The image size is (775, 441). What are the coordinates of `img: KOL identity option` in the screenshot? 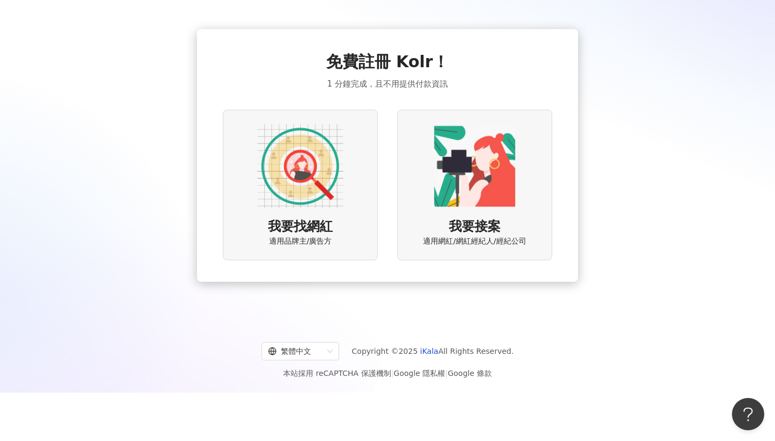 It's located at (474, 166).